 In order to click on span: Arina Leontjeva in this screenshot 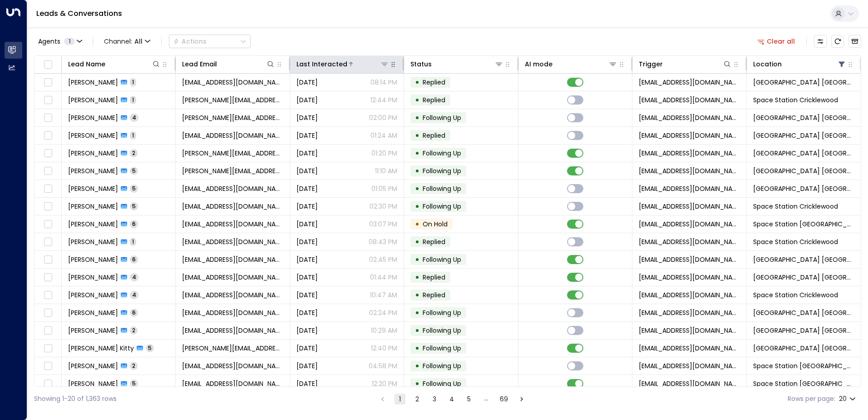, I will do `click(93, 82)`.